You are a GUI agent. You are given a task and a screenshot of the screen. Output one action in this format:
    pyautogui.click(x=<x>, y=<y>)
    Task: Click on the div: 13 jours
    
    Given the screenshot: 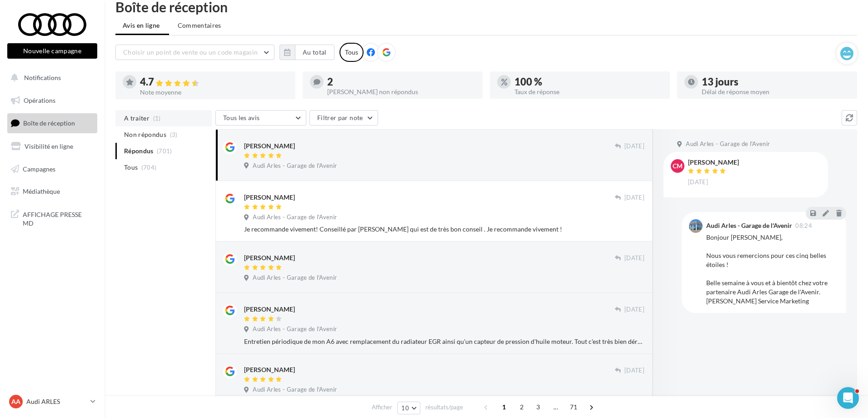 What is the action you would take?
    pyautogui.click(x=776, y=82)
    